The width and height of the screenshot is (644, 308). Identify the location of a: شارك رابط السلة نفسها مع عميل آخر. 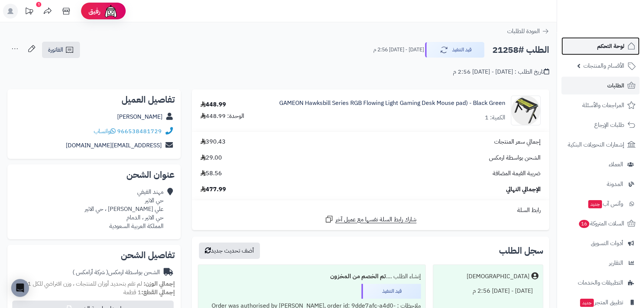
(370, 219).